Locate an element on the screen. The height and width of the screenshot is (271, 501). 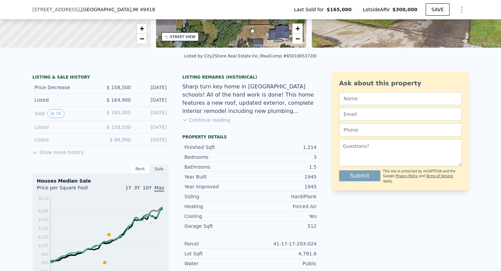
tspan: $65 is located at coordinates (45, 263).